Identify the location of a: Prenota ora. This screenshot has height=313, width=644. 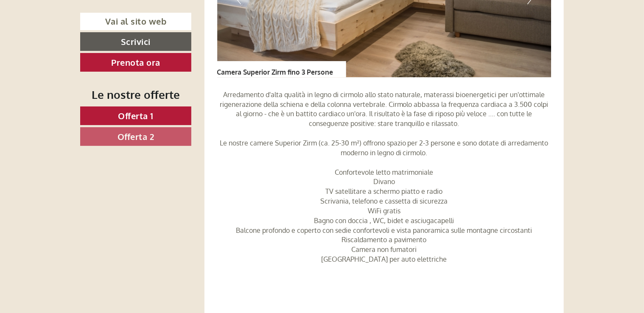
(136, 62).